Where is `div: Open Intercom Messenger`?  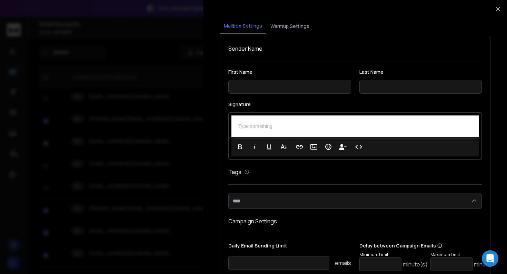 div: Open Intercom Messenger is located at coordinates (490, 259).